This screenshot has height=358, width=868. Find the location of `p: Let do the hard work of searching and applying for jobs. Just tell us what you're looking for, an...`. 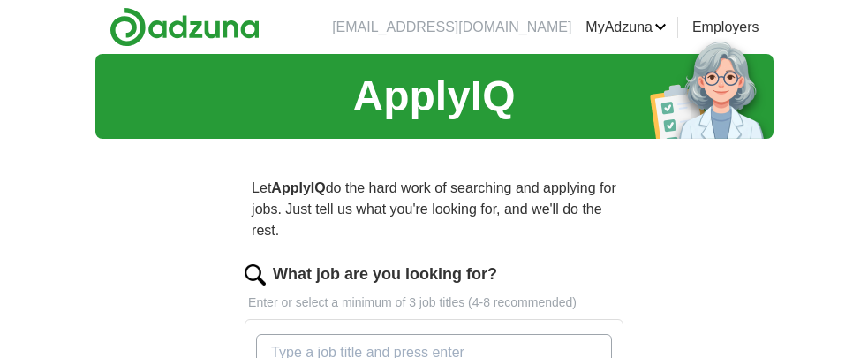

p: Let do the hard work of searching and applying for jobs. Just tell us what you're looking for, an... is located at coordinates (433, 210).